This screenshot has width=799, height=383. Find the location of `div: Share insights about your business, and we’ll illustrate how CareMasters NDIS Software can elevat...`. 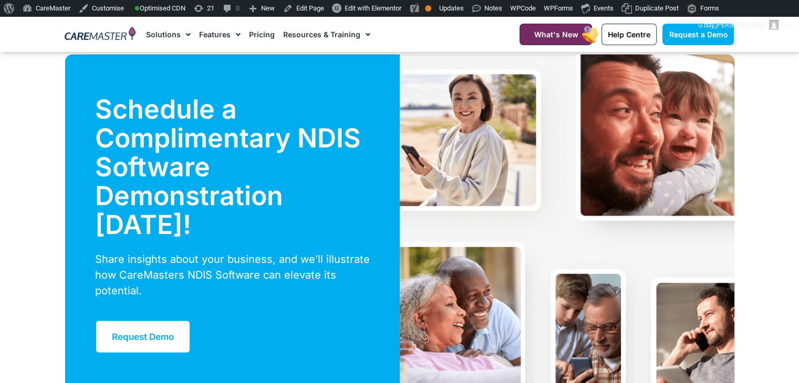

div: Share insights about your business, and we’ll illustrate how CareMasters NDIS Software can elevat... is located at coordinates (232, 275).